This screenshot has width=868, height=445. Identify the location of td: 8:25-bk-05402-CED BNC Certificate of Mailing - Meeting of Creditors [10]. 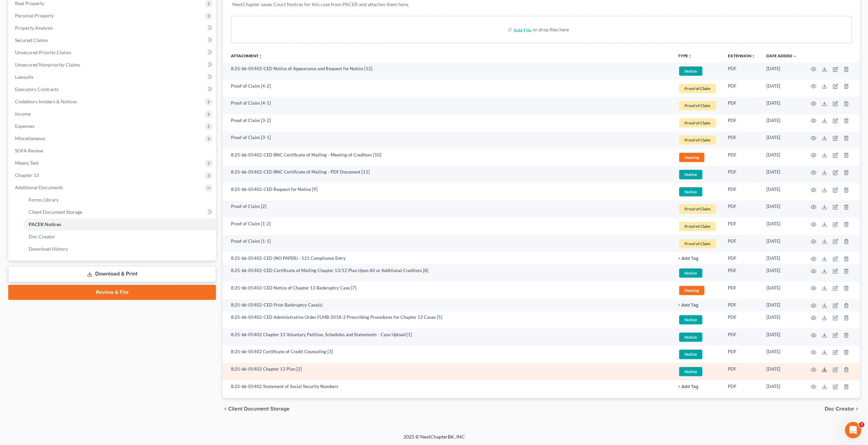
(448, 157).